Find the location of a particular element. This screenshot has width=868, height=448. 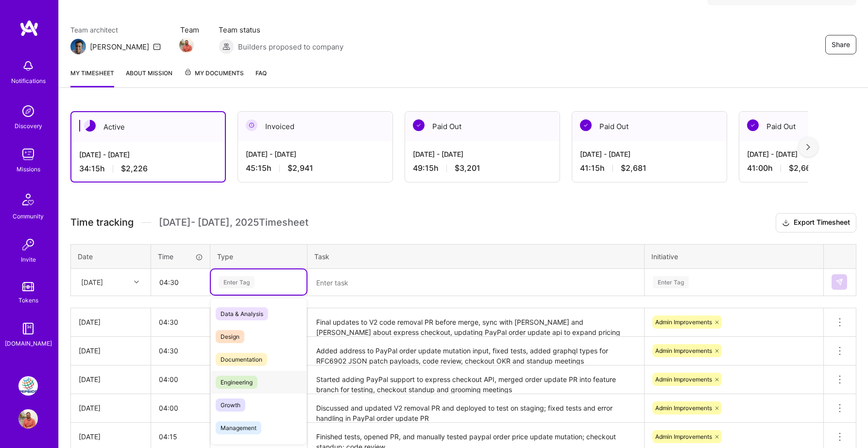

span: $2,681 is located at coordinates (633, 168).